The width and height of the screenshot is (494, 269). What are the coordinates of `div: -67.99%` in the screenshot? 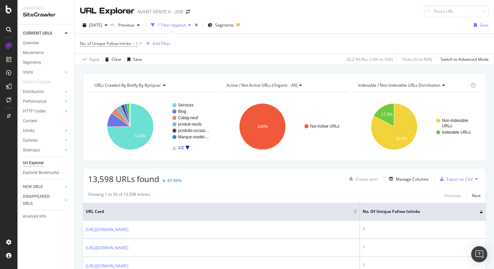 It's located at (174, 180).